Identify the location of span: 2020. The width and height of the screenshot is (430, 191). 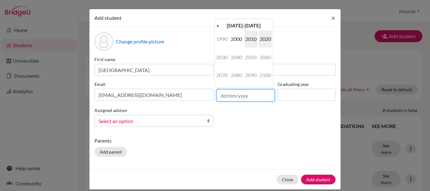
(265, 39).